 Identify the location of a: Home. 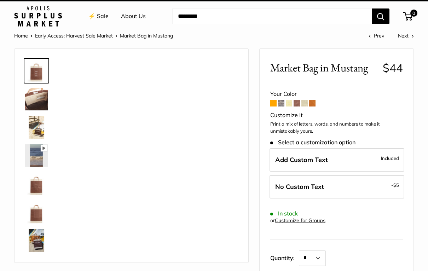
(21, 36).